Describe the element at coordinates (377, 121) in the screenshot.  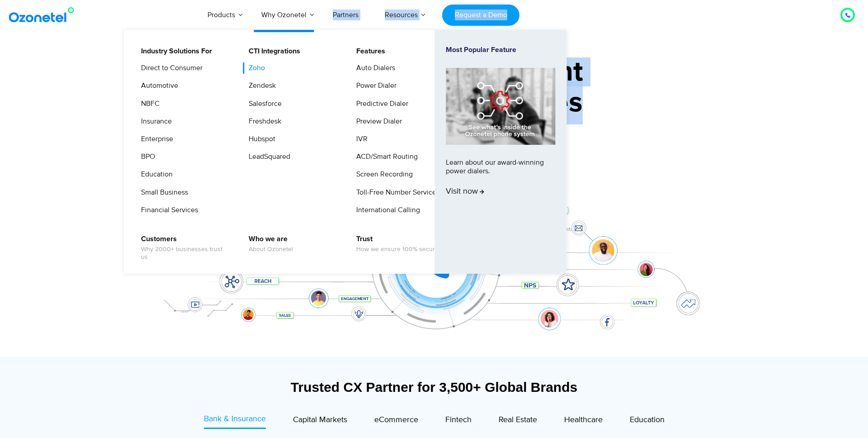
I see `a: Preview Dialer` at that location.